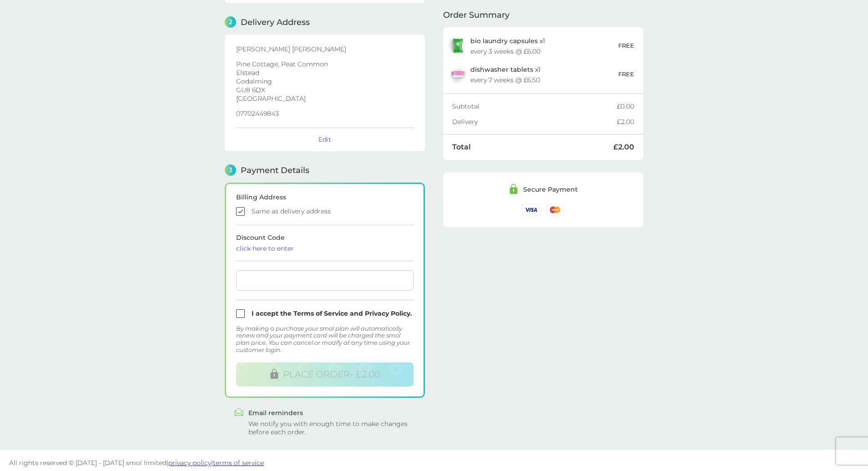 The image size is (868, 471). What do you see at coordinates (332, 374) in the screenshot?
I see `span: PLACE ORDER - £2.00` at bounding box center [332, 374].